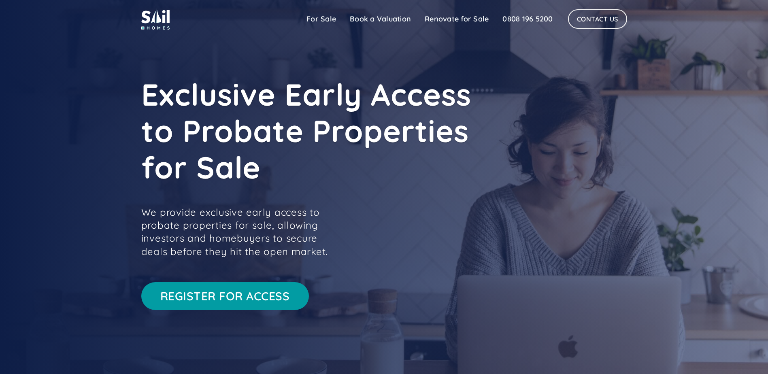 The width and height of the screenshot is (768, 374). What do you see at coordinates (456, 19) in the screenshot?
I see `a: Renovate for Sale` at bounding box center [456, 19].